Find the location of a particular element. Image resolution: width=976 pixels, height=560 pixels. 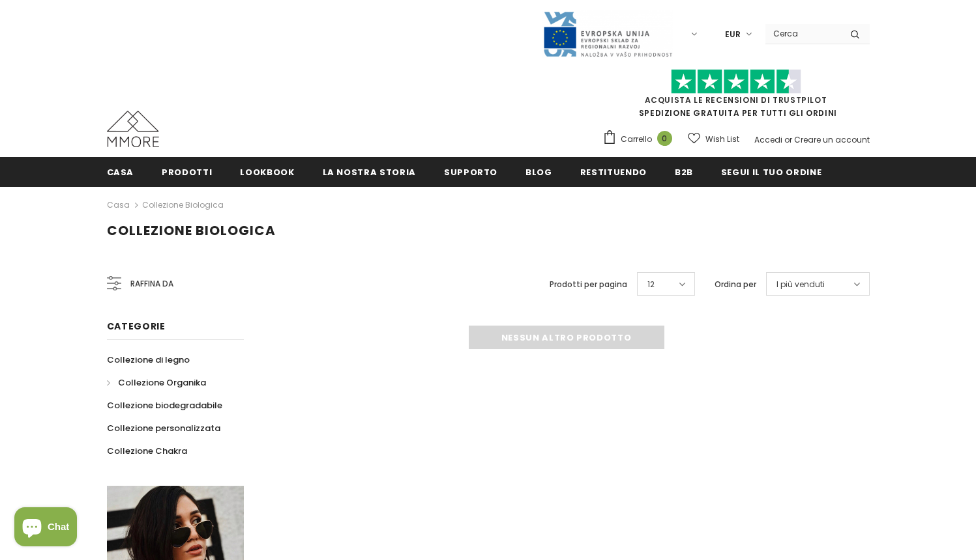

a: Collezione Chakra is located at coordinates (147, 451).